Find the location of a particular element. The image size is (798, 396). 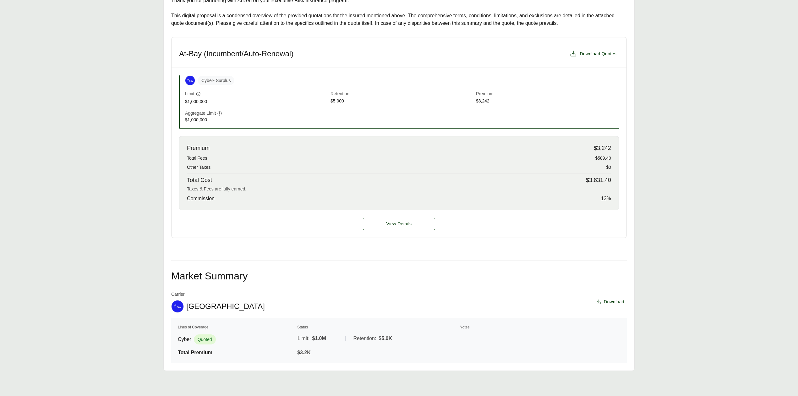

span: 13 % is located at coordinates (606, 199).